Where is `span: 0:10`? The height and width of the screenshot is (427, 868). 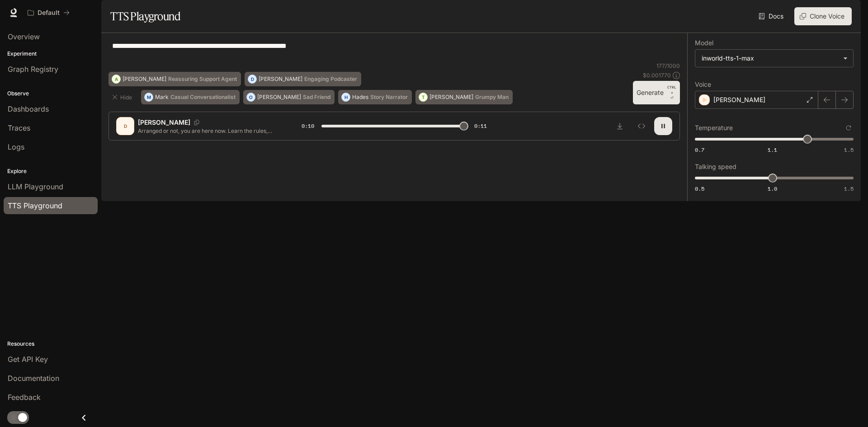 span: 0:10 is located at coordinates (308, 126).